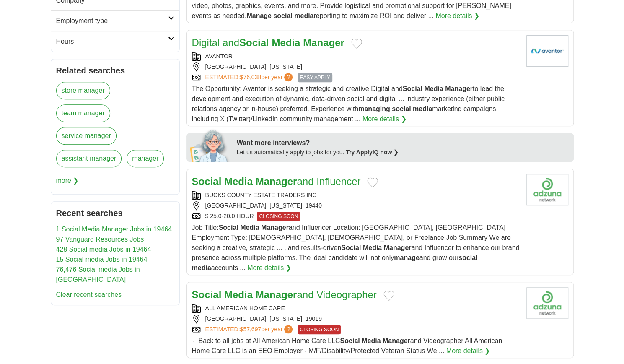 This screenshot has height=364, width=624. I want to click on a: Social Media Managerand Videographer, so click(284, 294).